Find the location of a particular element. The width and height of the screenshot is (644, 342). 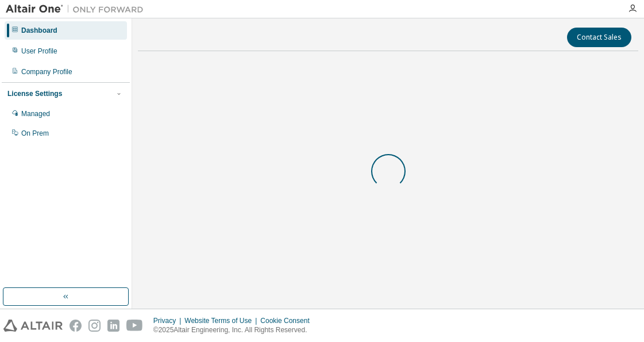

div: Dashboard is located at coordinates (39, 31).